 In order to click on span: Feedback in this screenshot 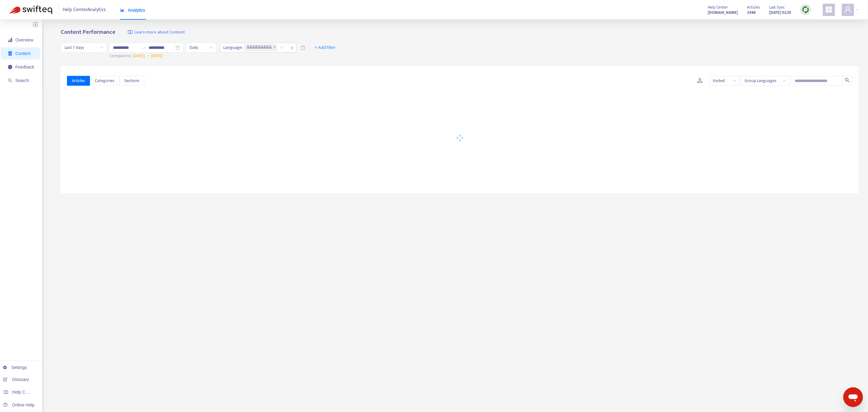, I will do `click(25, 67)`.